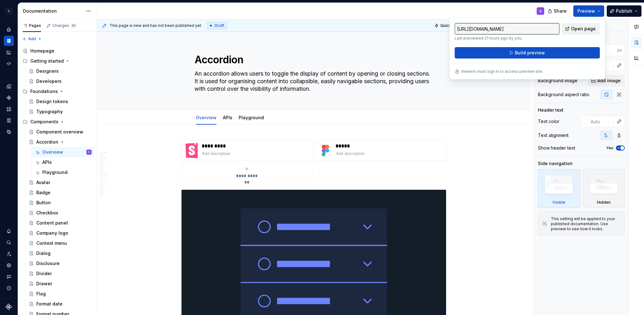 Image resolution: width=644 pixels, height=315 pixels. What do you see at coordinates (586, 11) in the screenshot?
I see `span: Preview` at bounding box center [586, 11].